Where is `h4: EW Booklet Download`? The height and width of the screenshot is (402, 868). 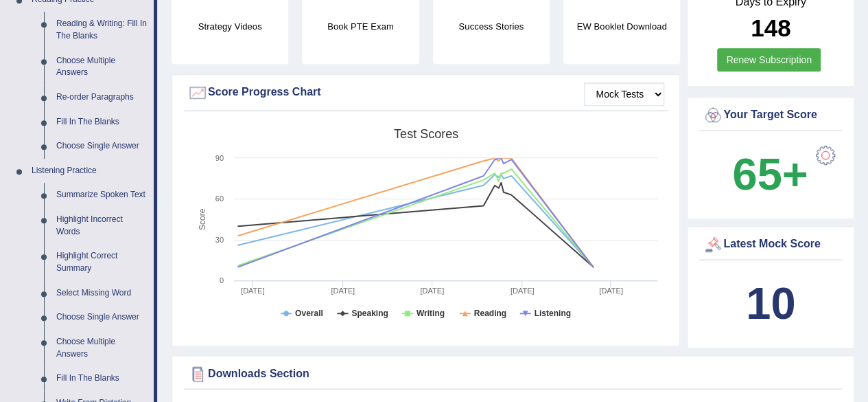
h4: EW Booklet Download is located at coordinates (622, 26).